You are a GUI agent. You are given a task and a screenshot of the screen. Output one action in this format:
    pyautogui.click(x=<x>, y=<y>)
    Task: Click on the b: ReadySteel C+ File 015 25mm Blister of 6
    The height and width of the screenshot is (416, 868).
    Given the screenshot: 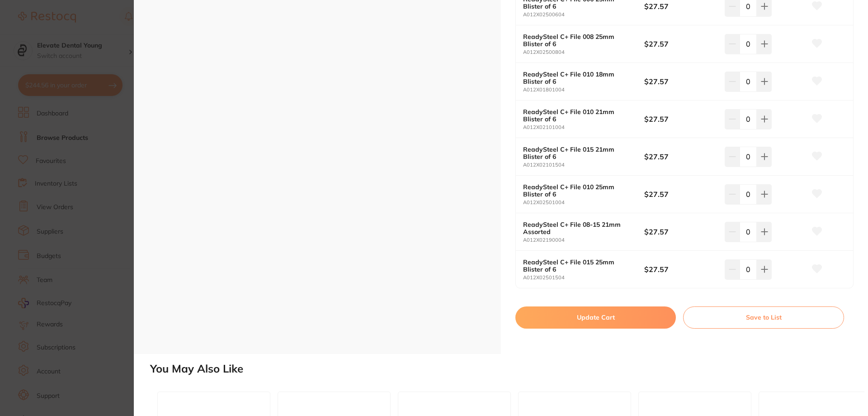 What is the action you would take?
    pyautogui.click(x=577, y=266)
    